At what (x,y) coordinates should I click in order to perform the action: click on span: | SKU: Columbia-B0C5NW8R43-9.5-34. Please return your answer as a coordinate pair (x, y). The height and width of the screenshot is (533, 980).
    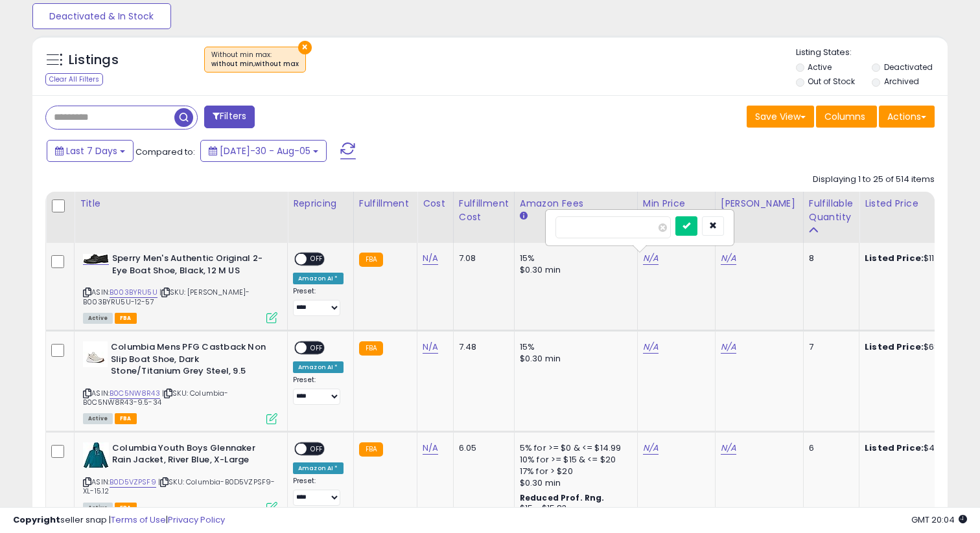
    Looking at the image, I should click on (156, 398).